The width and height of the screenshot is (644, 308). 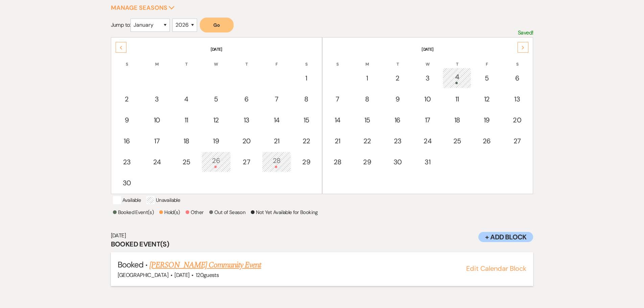 I want to click on button: + Add Block, so click(x=506, y=237).